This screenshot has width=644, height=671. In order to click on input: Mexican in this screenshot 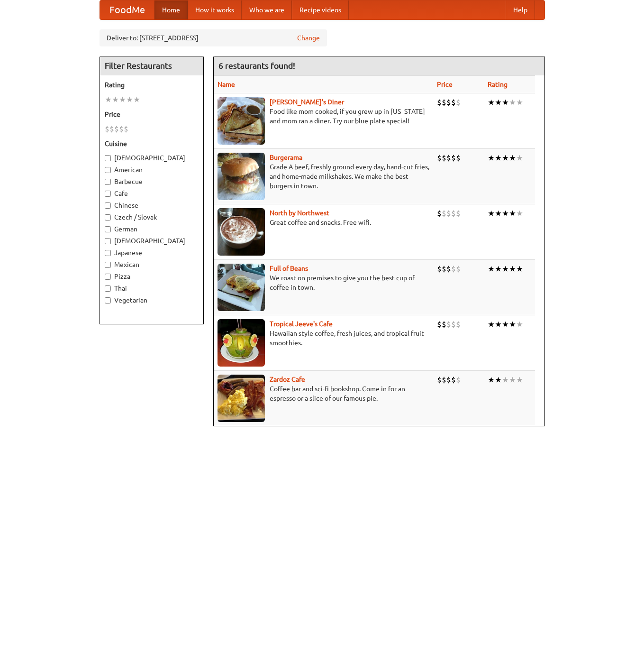, I will do `click(107, 264)`.